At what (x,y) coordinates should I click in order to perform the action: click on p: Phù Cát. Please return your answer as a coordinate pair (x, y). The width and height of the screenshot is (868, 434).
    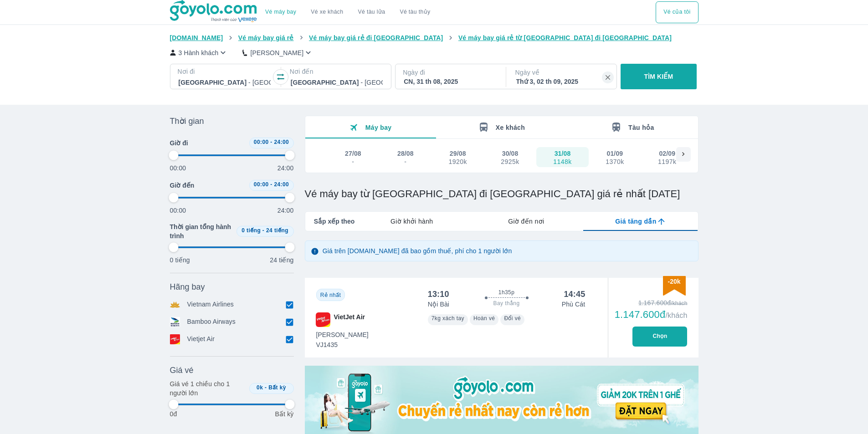
    Looking at the image, I should click on (573, 304).